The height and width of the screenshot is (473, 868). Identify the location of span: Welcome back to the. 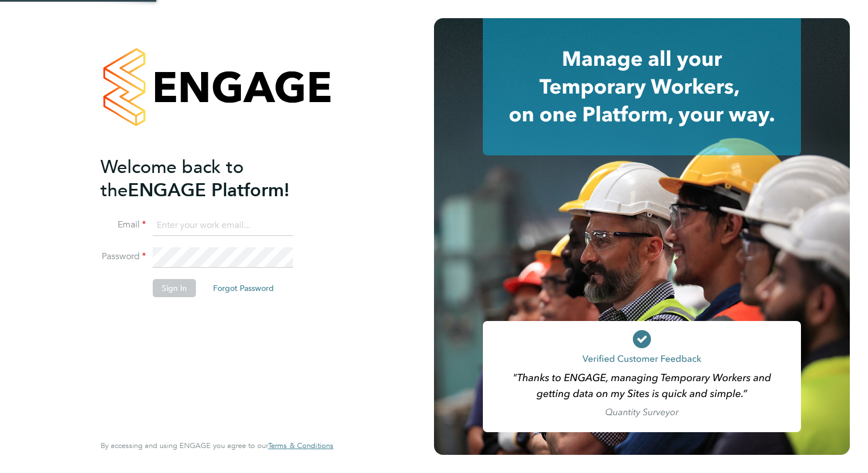
(172, 179).